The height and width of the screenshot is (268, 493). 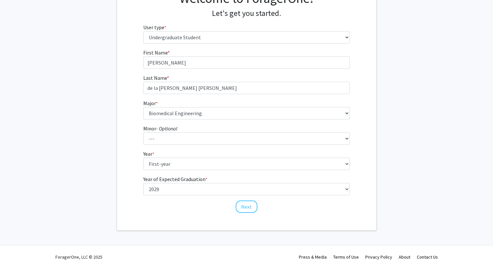 I want to click on i: - Optional, so click(x=167, y=128).